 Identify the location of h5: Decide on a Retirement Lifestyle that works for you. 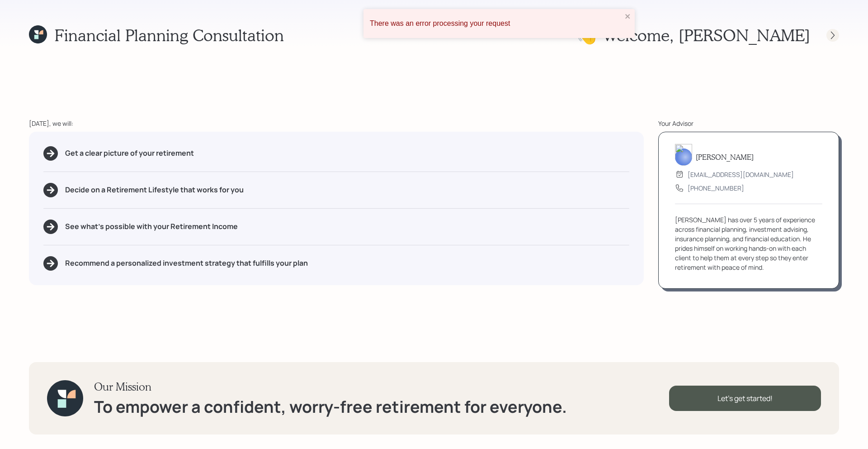
(154, 190).